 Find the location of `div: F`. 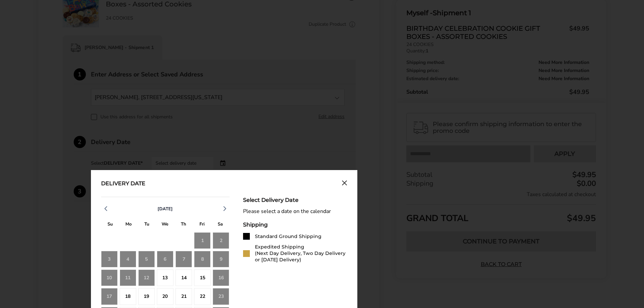

div: F is located at coordinates (202, 225).